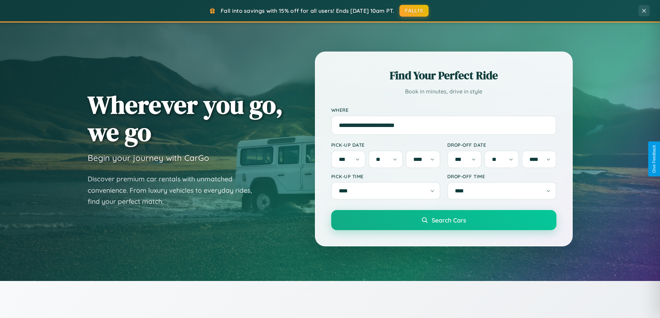 The width and height of the screenshot is (660, 318). Describe the element at coordinates (414, 11) in the screenshot. I see `button: FALL15` at that location.